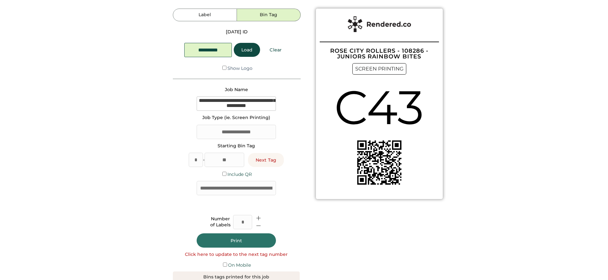 This screenshot has width=608, height=280. What do you see at coordinates (236, 146) in the screenshot?
I see `div: Starting Bin Tag` at bounding box center [236, 146].